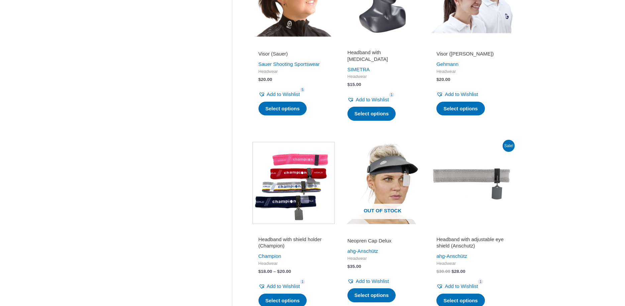  What do you see at coordinates (383, 183) in the screenshot?
I see `img: Neopren Cap Delux` at bounding box center [383, 183].